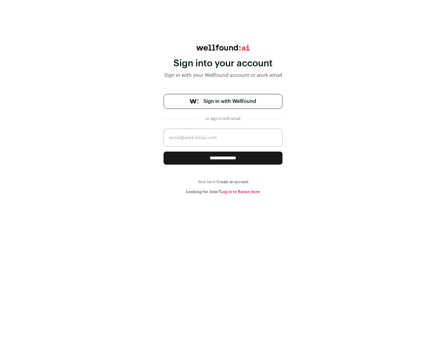 This screenshot has width=446, height=341. What do you see at coordinates (223, 47) in the screenshot?
I see `img: wellfound:ai` at bounding box center [223, 47].